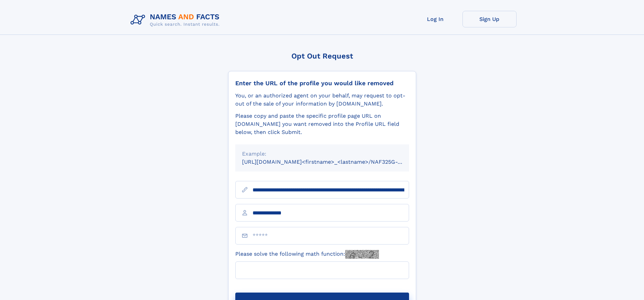 The width and height of the screenshot is (644, 300). What do you see at coordinates (435, 19) in the screenshot?
I see `a: Log In` at bounding box center [435, 19].